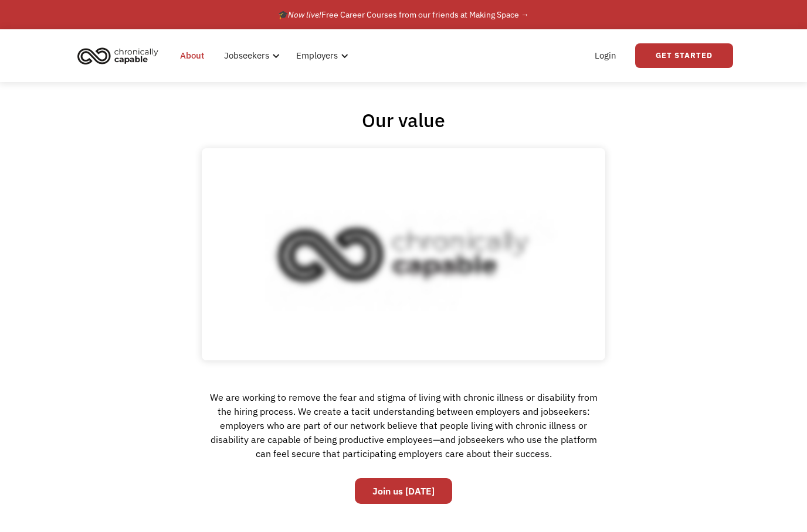 Image resolution: width=807 pixels, height=532 pixels. Describe the element at coordinates (404, 15) in the screenshot. I see `div: 🎓 Free Career Courses from our friends at Making Space →` at that location.